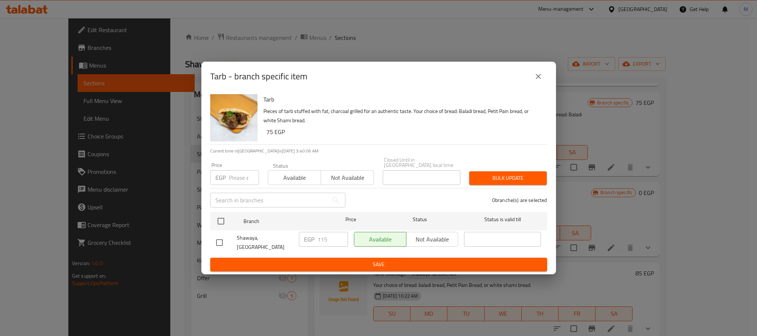 The image size is (757, 336). What do you see at coordinates (404, 132) in the screenshot?
I see `h6: 75 EGP` at bounding box center [404, 132].